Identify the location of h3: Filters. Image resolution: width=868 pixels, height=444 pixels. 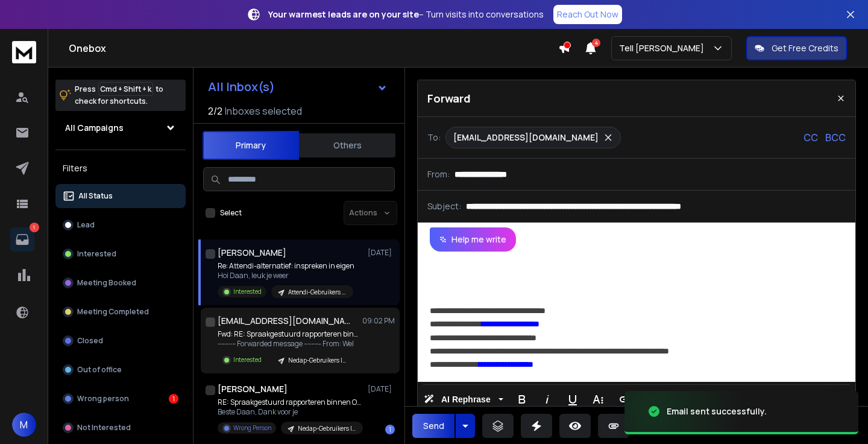
(121, 168).